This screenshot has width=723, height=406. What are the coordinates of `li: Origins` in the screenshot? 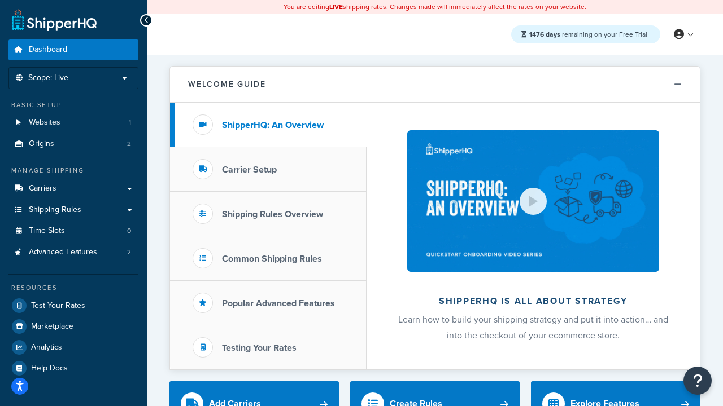 It's located at (73, 144).